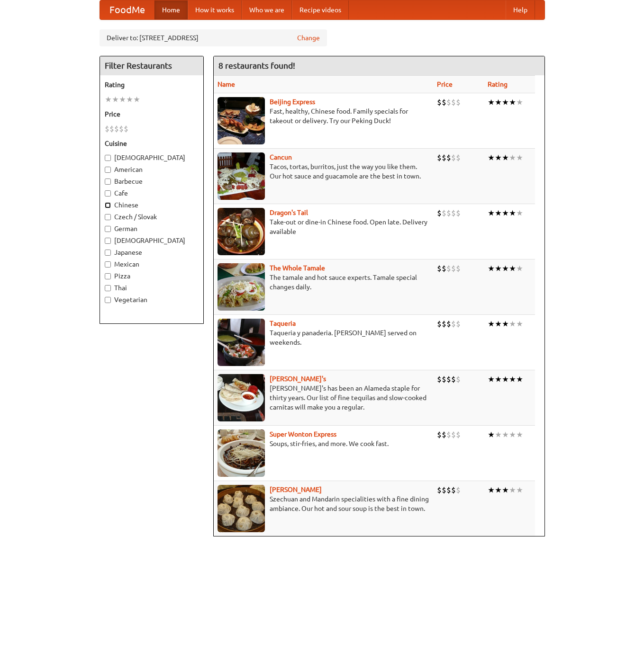  Describe the element at coordinates (108, 264) in the screenshot. I see `input: Mexican` at that location.